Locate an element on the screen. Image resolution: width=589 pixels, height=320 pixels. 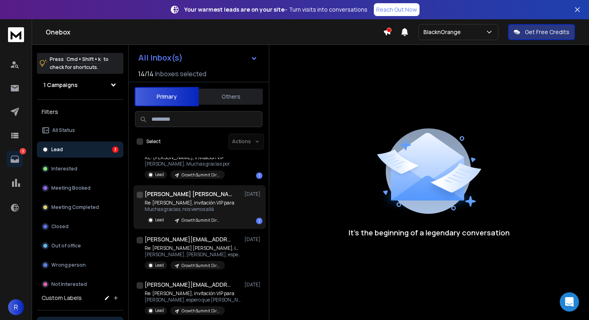
button: Closed is located at coordinates (80, 226).